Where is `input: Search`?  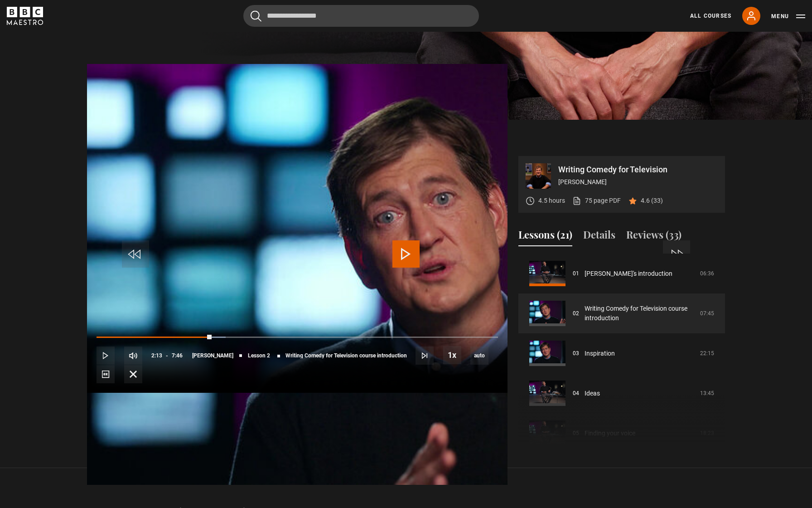
input: Search is located at coordinates (361, 16).